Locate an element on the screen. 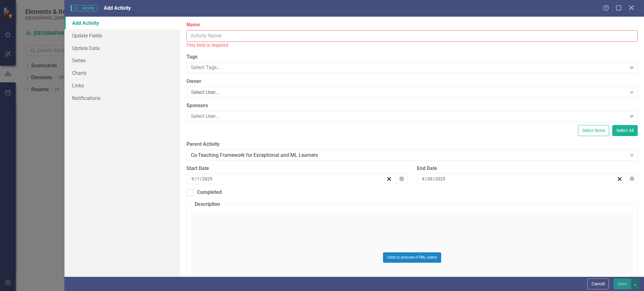 The height and width of the screenshot is (291, 644). button: Save is located at coordinates (623, 284).